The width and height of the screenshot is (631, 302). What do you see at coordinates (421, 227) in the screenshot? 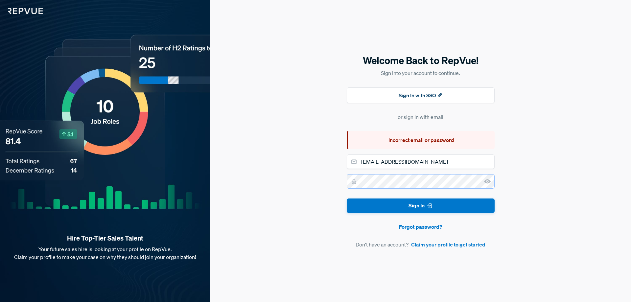
I see `a: Forgot password?` at bounding box center [421, 227].